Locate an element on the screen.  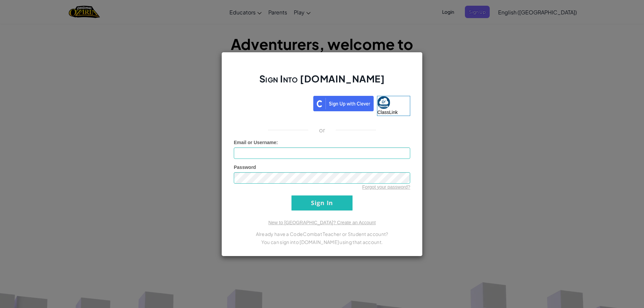
span: Password is located at coordinates (245, 167).